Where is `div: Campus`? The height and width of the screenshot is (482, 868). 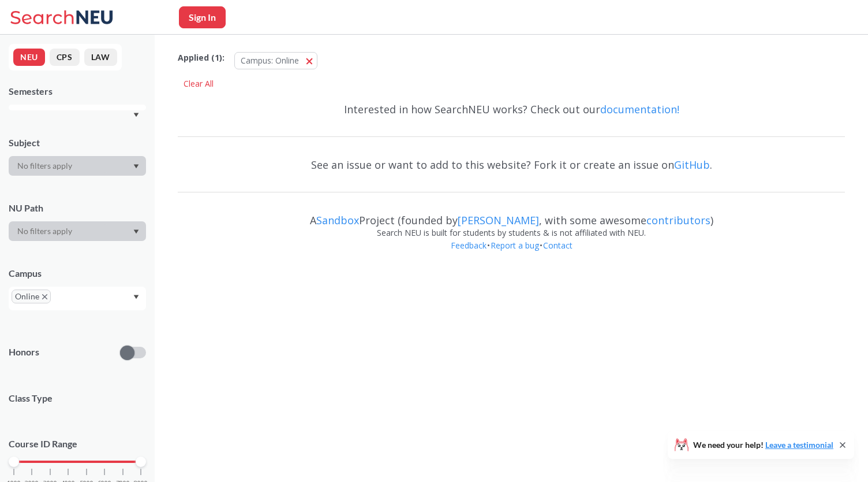 div: Campus is located at coordinates (78, 273).